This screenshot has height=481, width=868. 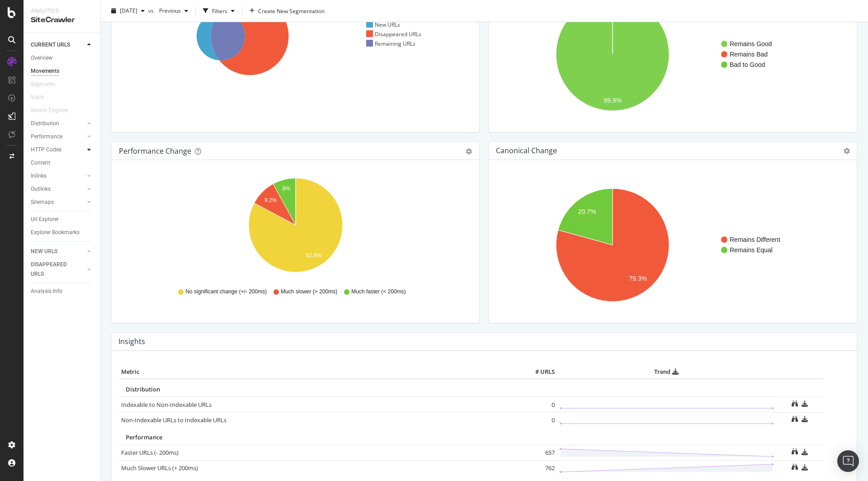 What do you see at coordinates (168, 11) in the screenshot?
I see `span: Previous` at bounding box center [168, 11].